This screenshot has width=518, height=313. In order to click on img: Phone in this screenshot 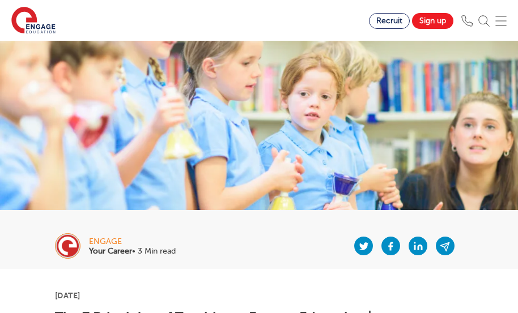, I will do `click(467, 21)`.